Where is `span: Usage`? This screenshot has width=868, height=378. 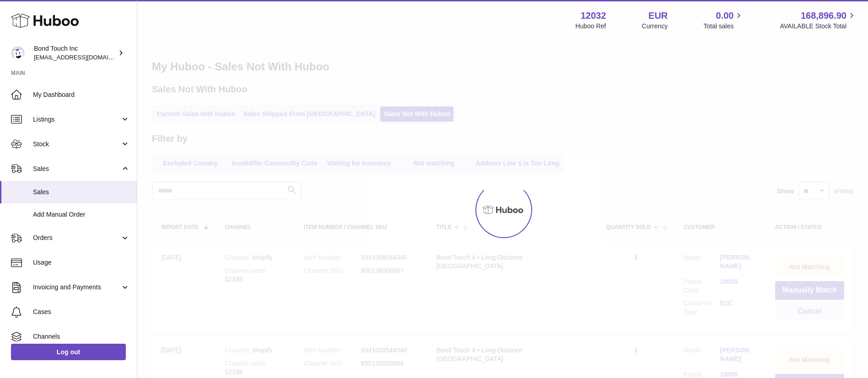 span: Usage is located at coordinates (81, 262).